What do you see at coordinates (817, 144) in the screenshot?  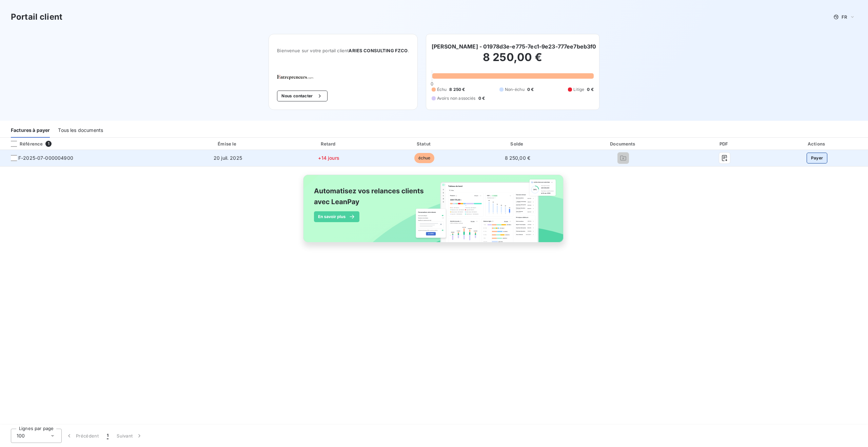 I see `div: Actions` at bounding box center [817, 144].